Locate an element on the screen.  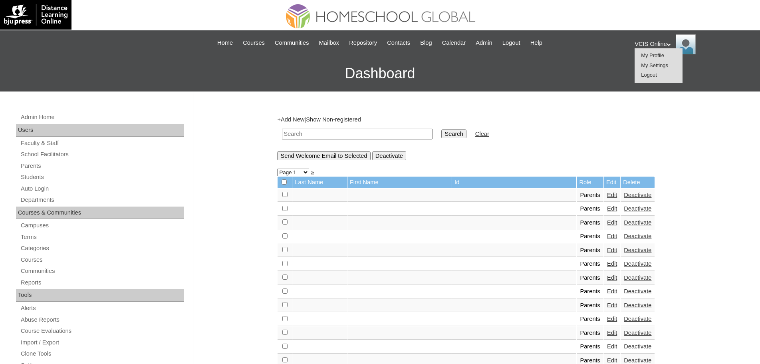
span: Blog is located at coordinates (426, 43).